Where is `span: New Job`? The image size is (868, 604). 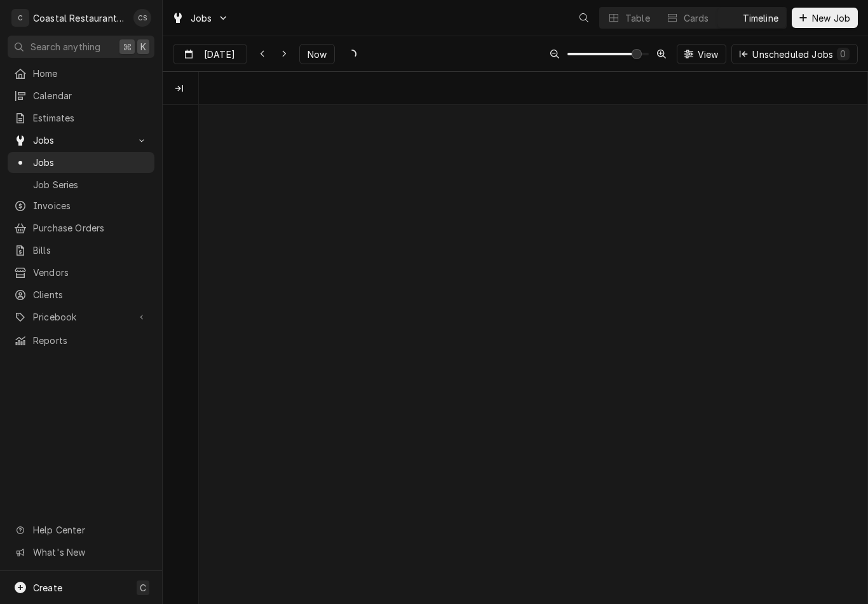 span: New Job is located at coordinates (831, 18).